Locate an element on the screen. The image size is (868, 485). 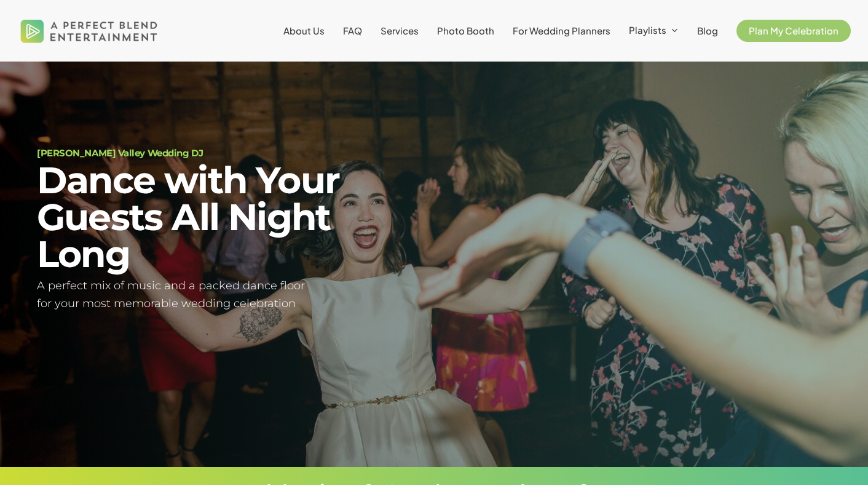
span: Blog is located at coordinates (708, 31).